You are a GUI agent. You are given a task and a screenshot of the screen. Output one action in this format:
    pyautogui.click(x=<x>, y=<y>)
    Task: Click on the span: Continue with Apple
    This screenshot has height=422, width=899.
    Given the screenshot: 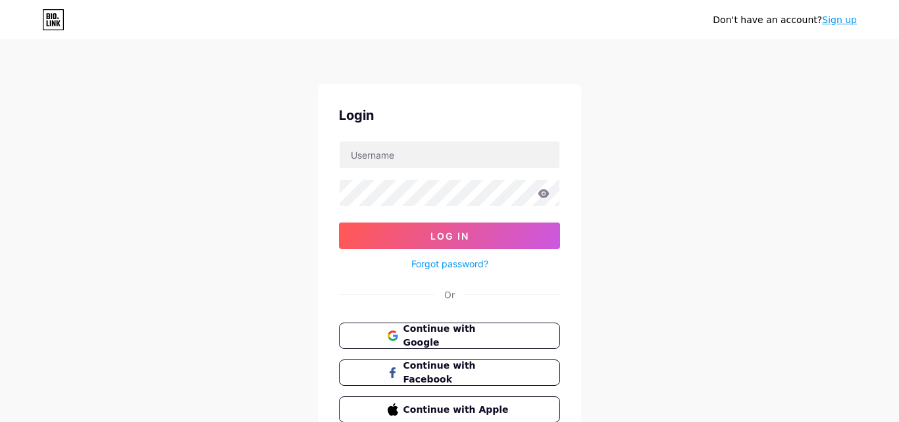 What is the action you would take?
    pyautogui.click(x=457, y=409)
    